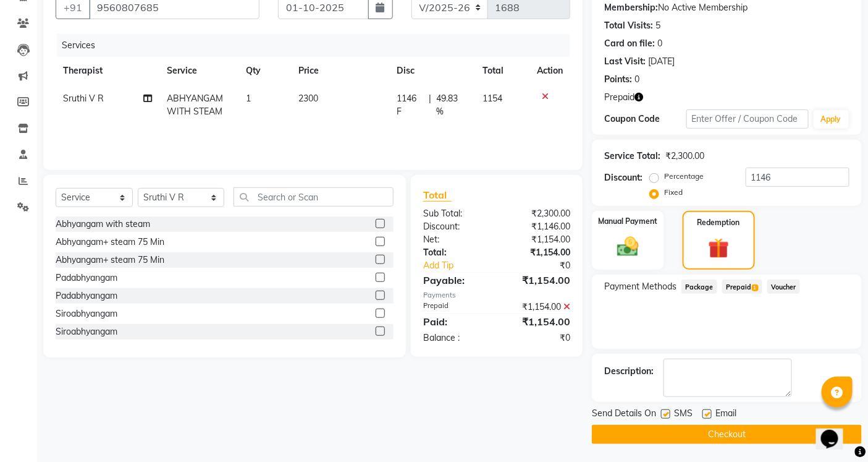 The width and height of the screenshot is (868, 462). Describe the element at coordinates (455, 307) in the screenshot. I see `div: Prepaid` at that location.